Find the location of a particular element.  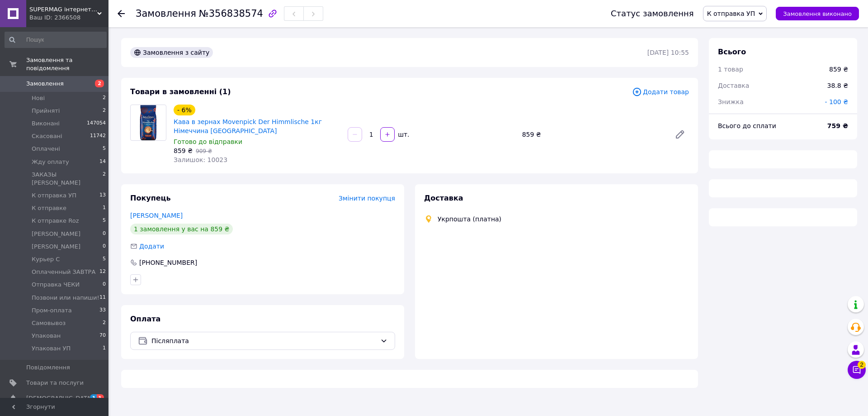

span: Самовывоз is located at coordinates (48, 323).